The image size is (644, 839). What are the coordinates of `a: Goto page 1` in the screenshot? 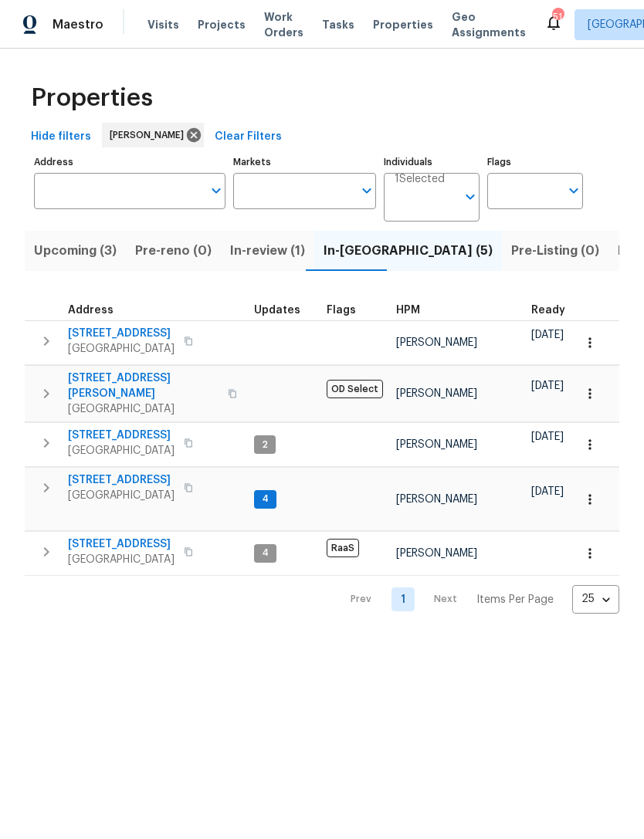 It's located at (403, 599).